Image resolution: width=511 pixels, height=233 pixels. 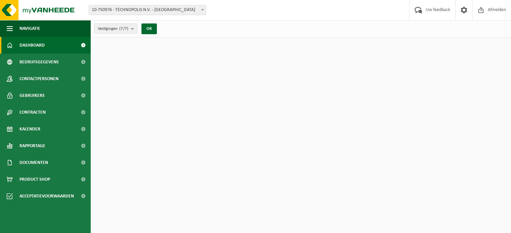 What do you see at coordinates (47, 196) in the screenshot?
I see `span: Acceptatievoorwaarden` at bounding box center [47, 196].